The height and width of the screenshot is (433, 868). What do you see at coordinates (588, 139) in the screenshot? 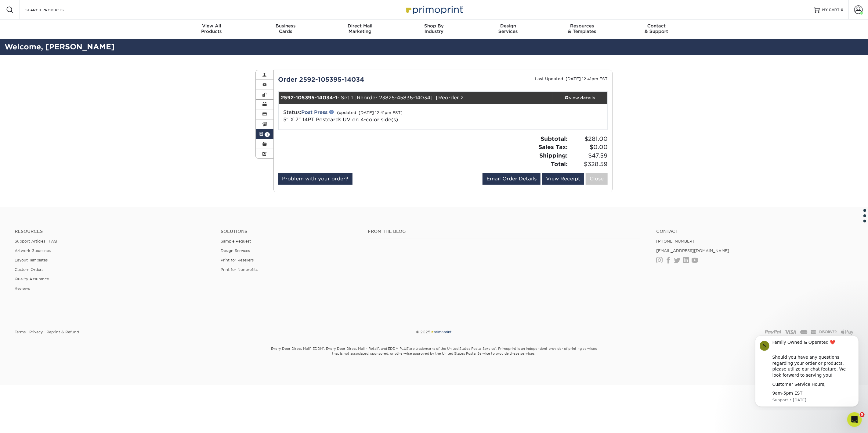
I see `span: $281.00` at bounding box center [588, 139].